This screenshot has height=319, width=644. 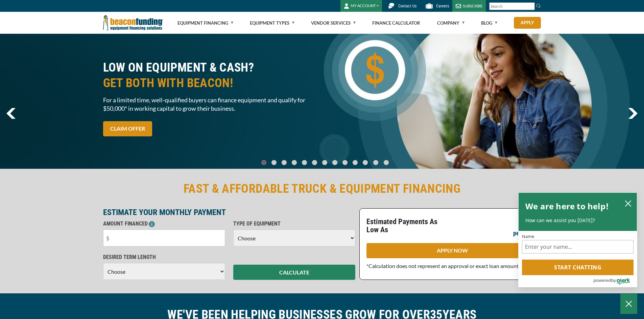 What do you see at coordinates (489, 23) in the screenshot?
I see `a: Blog` at bounding box center [489, 23].